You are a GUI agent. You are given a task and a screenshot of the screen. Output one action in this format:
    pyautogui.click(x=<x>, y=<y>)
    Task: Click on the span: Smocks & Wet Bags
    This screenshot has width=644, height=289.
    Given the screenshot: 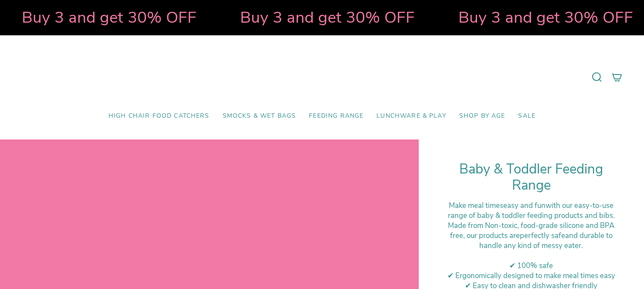 What is the action you would take?
    pyautogui.click(x=259, y=116)
    